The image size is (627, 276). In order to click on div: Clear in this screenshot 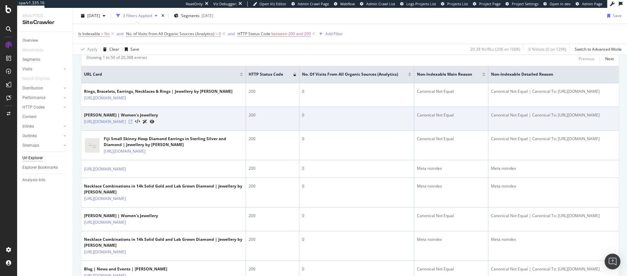, I will do `click(114, 49)`.